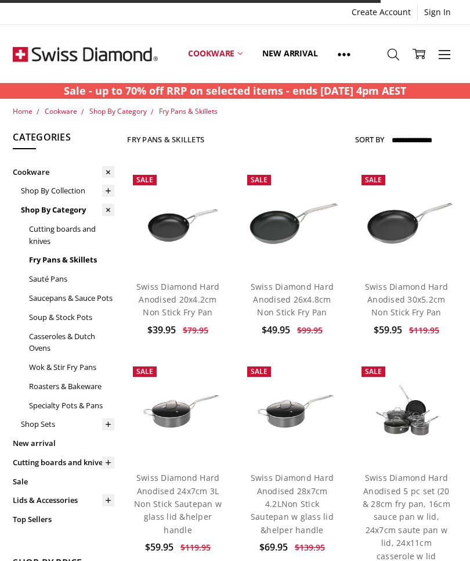 The image size is (470, 561). I want to click on span: $139.95, so click(310, 547).